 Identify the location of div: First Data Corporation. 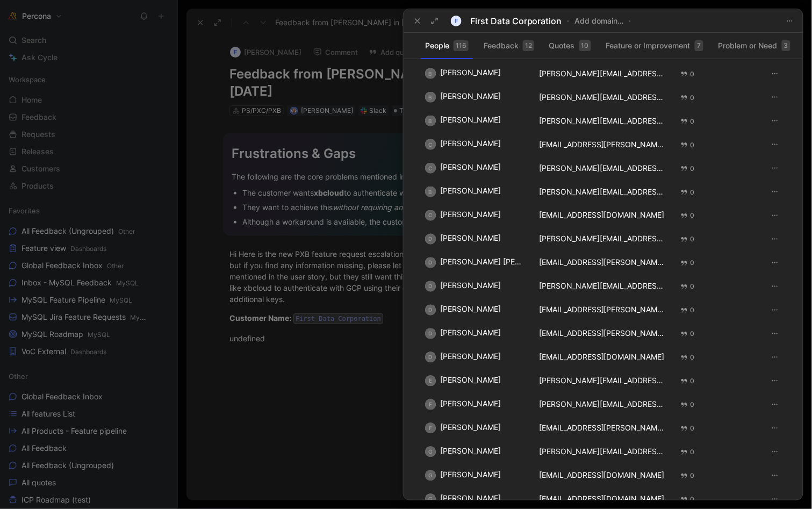
(516, 21).